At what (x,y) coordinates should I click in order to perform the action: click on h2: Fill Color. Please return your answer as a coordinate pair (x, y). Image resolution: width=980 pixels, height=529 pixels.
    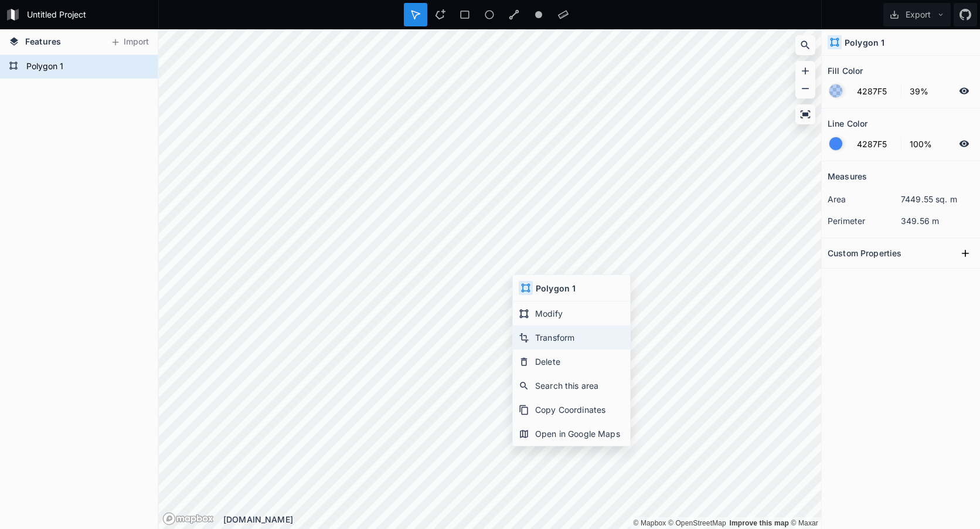
    Looking at the image, I should click on (845, 70).